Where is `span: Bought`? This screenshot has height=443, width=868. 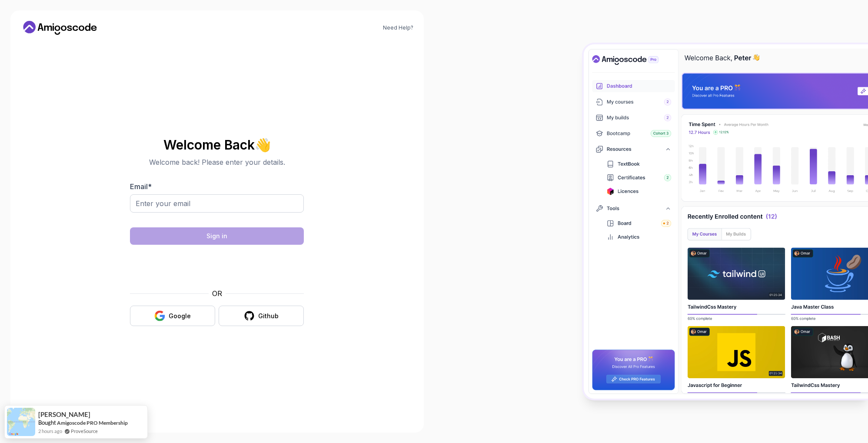
span: Bought is located at coordinates (47, 422).